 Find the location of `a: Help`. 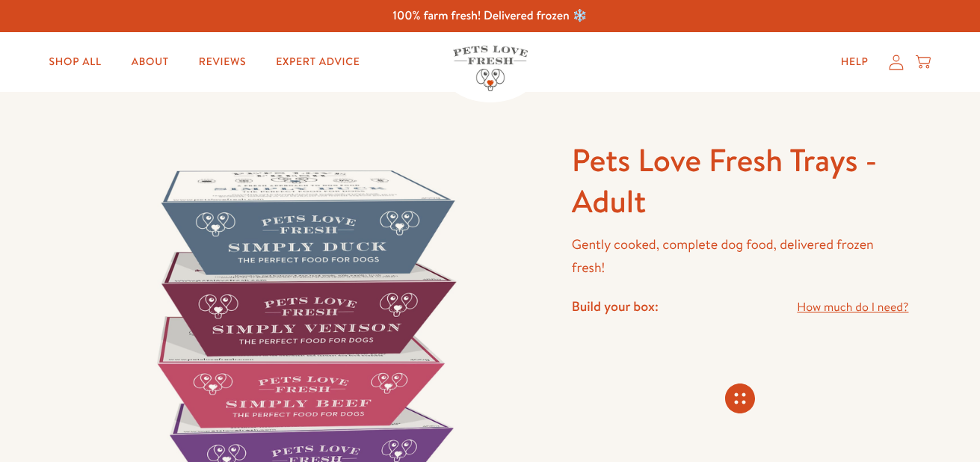

a: Help is located at coordinates (855, 62).